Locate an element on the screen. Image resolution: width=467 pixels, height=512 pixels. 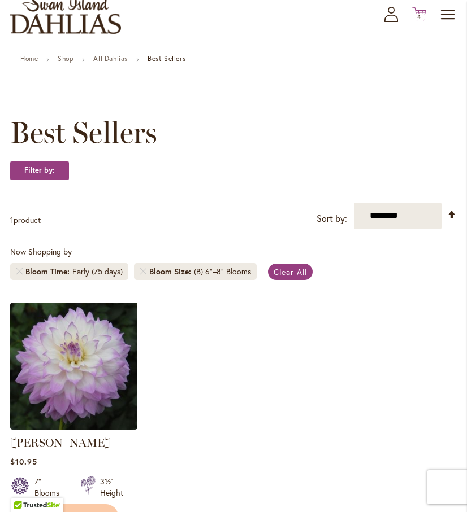
div: (B) 6"–8" Blooms is located at coordinates (222, 272).